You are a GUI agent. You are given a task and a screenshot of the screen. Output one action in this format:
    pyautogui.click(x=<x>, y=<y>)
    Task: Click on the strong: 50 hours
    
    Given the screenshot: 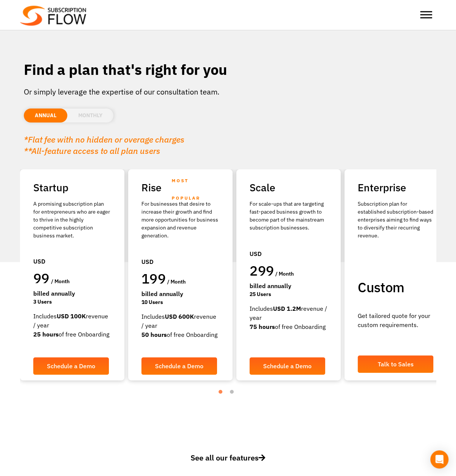 What is the action you would take?
    pyautogui.click(x=154, y=335)
    